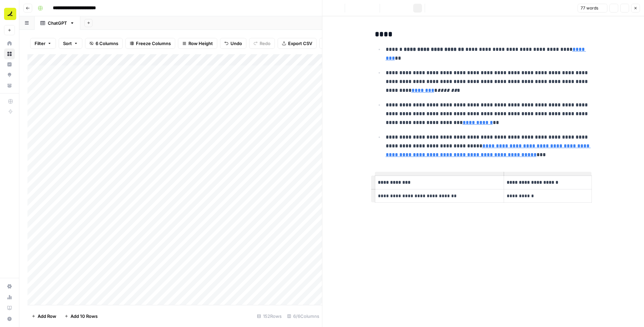 This screenshot has width=644, height=327. What do you see at coordinates (150, 43) in the screenshot?
I see `button: Freeze Columns` at bounding box center [150, 43].